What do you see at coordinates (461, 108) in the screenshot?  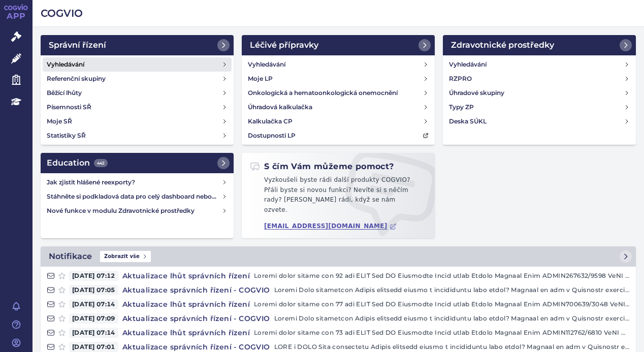 I see `h4: Typy ZP` at bounding box center [461, 108].